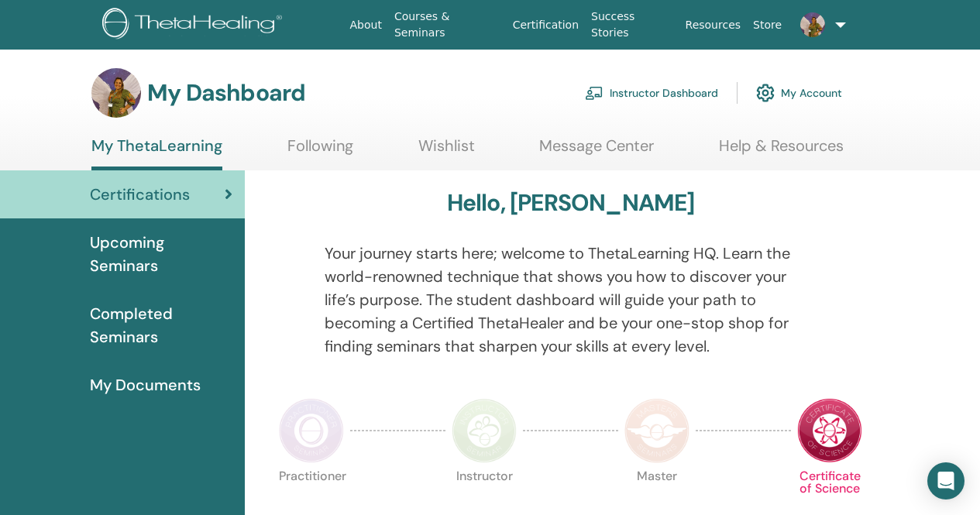  I want to click on a: Following, so click(320, 151).